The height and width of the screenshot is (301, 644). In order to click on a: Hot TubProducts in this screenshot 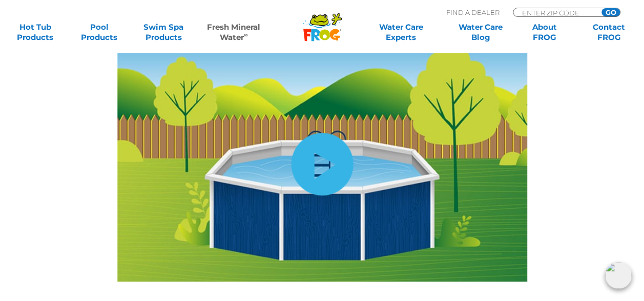, I will do `click(35, 33)`.